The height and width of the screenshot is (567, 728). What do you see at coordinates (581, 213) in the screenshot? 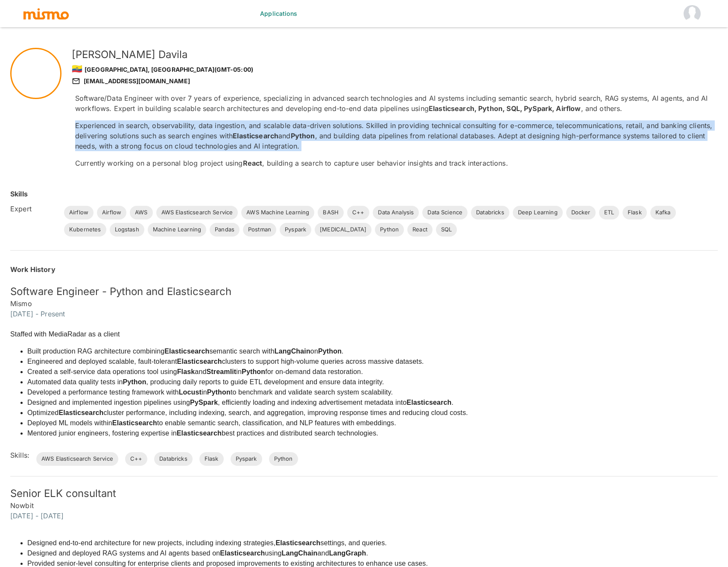
I see `span: Docker` at bounding box center [581, 213].